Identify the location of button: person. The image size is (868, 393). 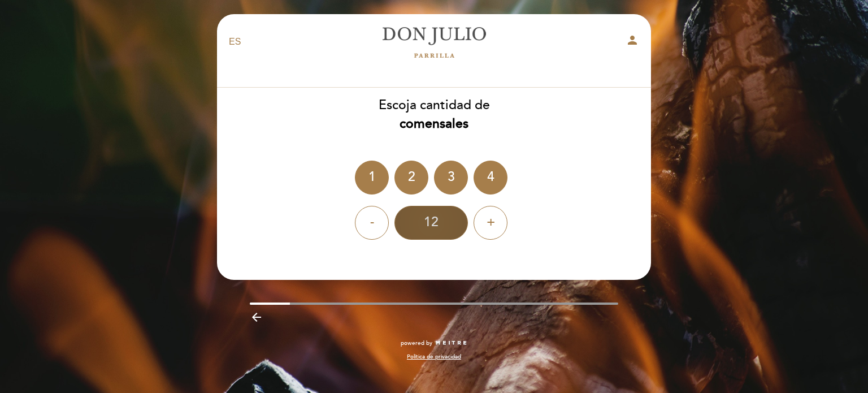
(632, 42).